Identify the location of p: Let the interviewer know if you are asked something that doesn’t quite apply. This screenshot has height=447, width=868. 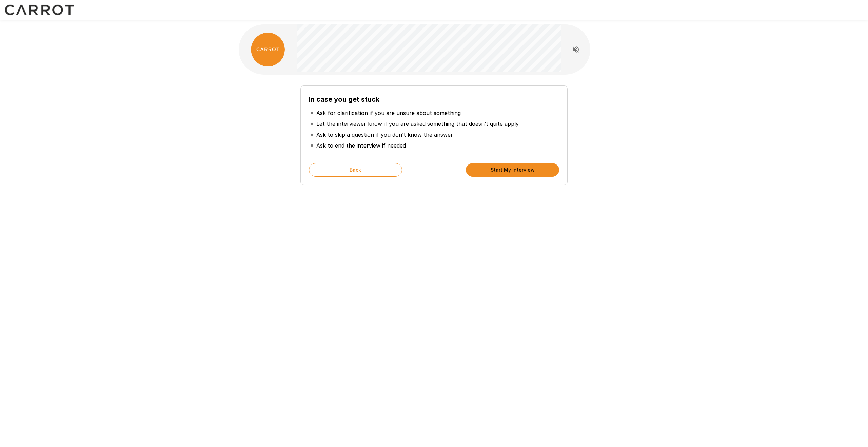
(417, 124).